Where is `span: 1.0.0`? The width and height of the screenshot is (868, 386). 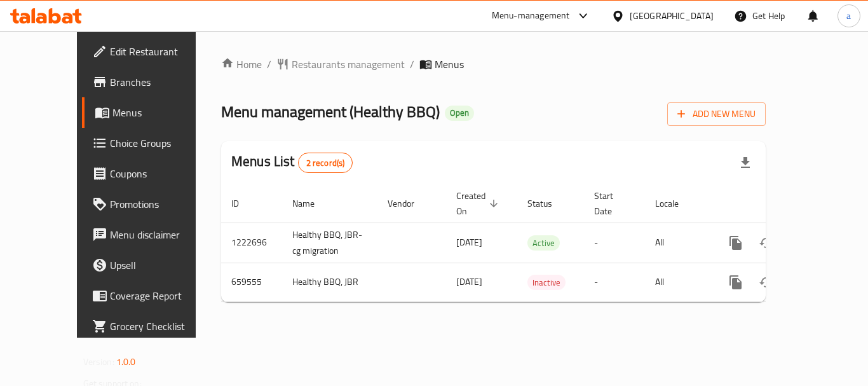
span: 1.0.0 is located at coordinates (126, 362).